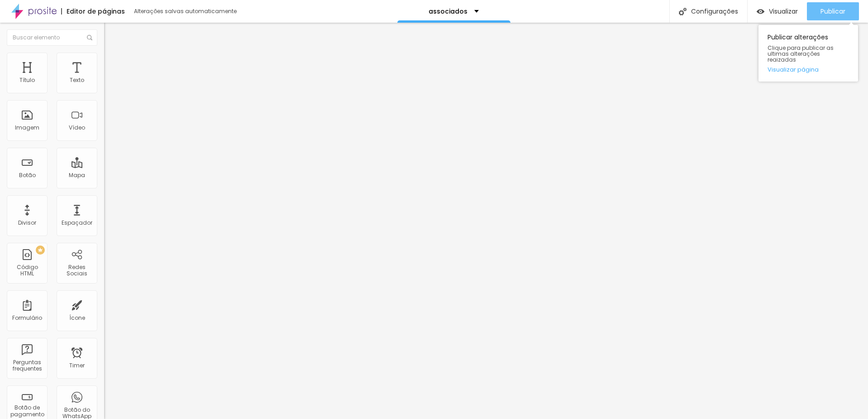  I want to click on img: view-1.svg, so click(760, 11).